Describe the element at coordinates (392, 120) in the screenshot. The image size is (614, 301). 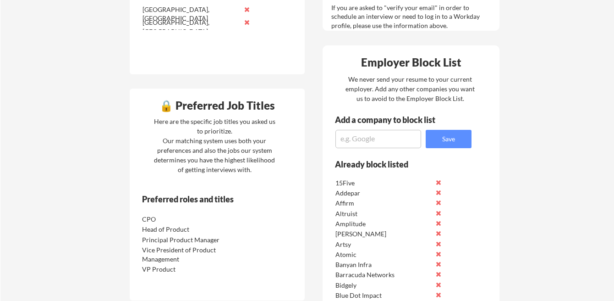
I see `div: Add a company to block list` at that location.